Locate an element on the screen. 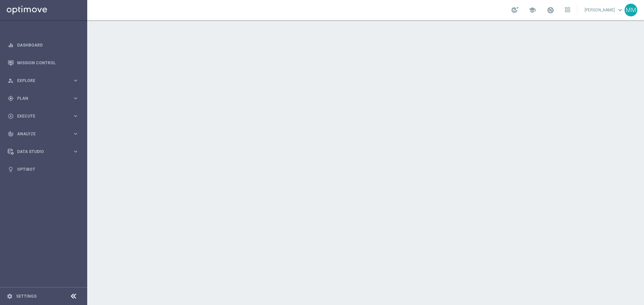 The height and width of the screenshot is (305, 644). div: Explore is located at coordinates (40, 81).